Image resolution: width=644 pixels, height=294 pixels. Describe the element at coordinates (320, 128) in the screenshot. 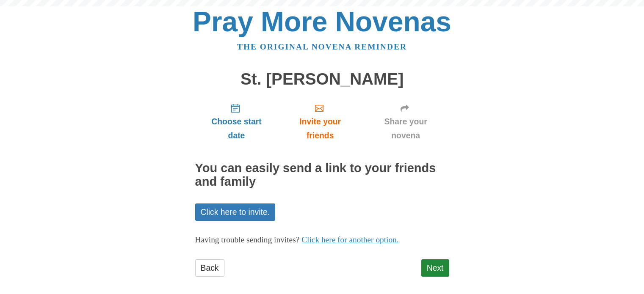

I see `span: Invite your friends` at that location.